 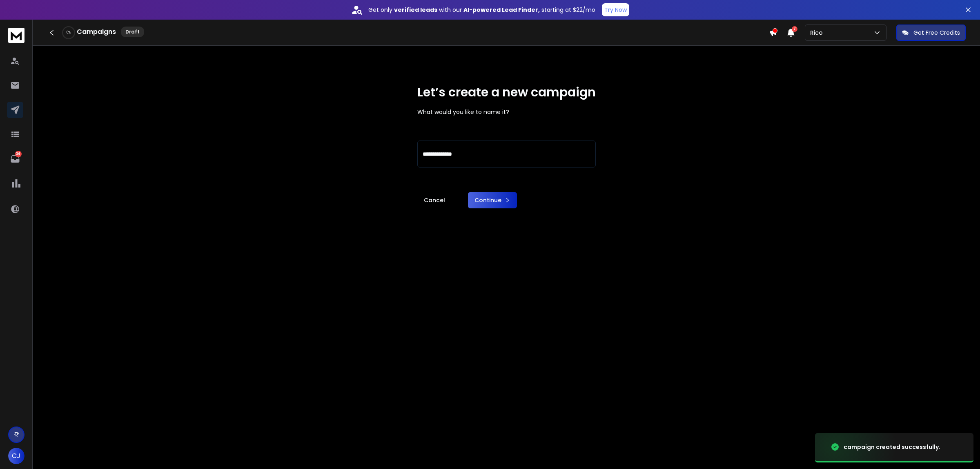 What do you see at coordinates (133, 32) in the screenshot?
I see `div: Draft` at bounding box center [133, 32].